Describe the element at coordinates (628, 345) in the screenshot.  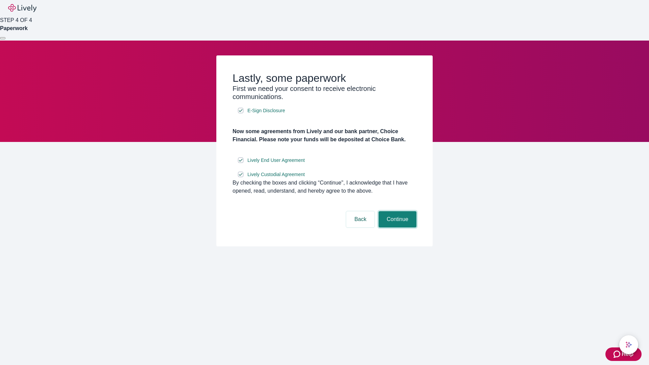
I see `svg: Lively AI Assistant` at that location.